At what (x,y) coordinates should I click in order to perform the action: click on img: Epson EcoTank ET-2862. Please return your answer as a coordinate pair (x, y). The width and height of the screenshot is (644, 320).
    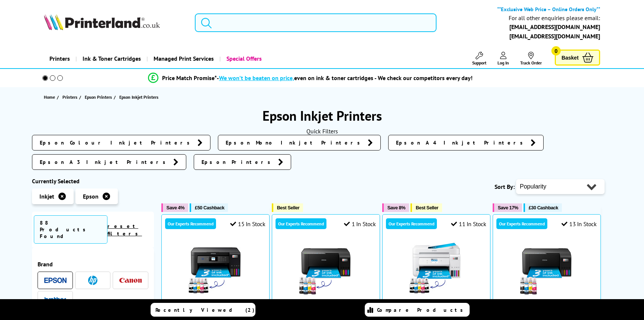
    Looking at the image, I should click on (547, 268).